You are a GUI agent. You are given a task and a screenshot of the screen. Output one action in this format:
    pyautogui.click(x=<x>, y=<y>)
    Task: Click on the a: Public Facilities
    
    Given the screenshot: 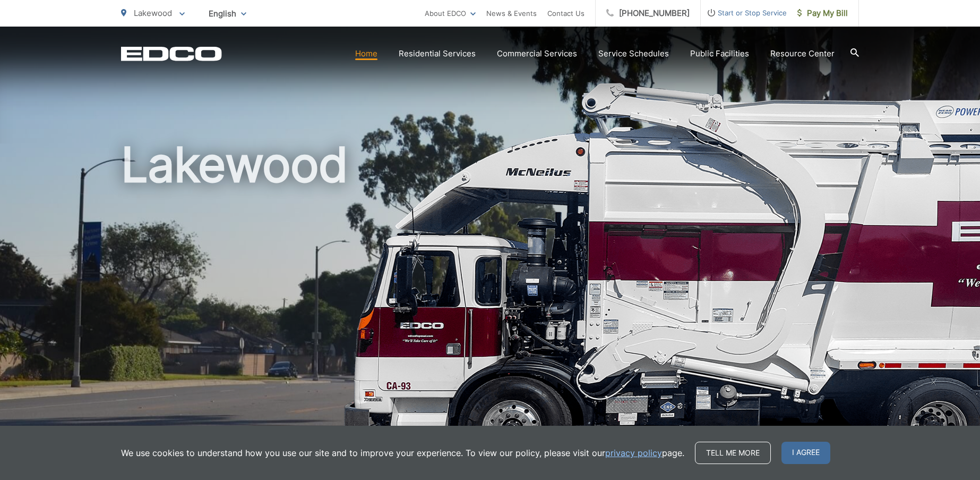 What is the action you would take?
    pyautogui.click(x=719, y=54)
    